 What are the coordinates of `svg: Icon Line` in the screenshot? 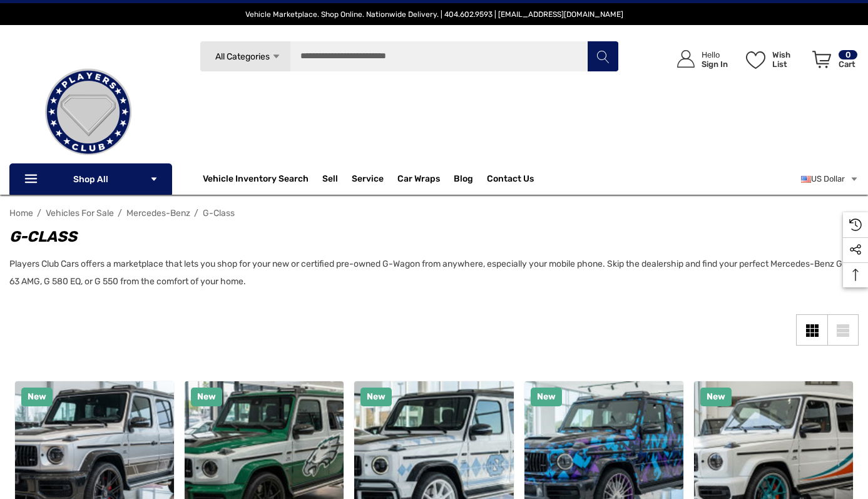 It's located at (33, 179).